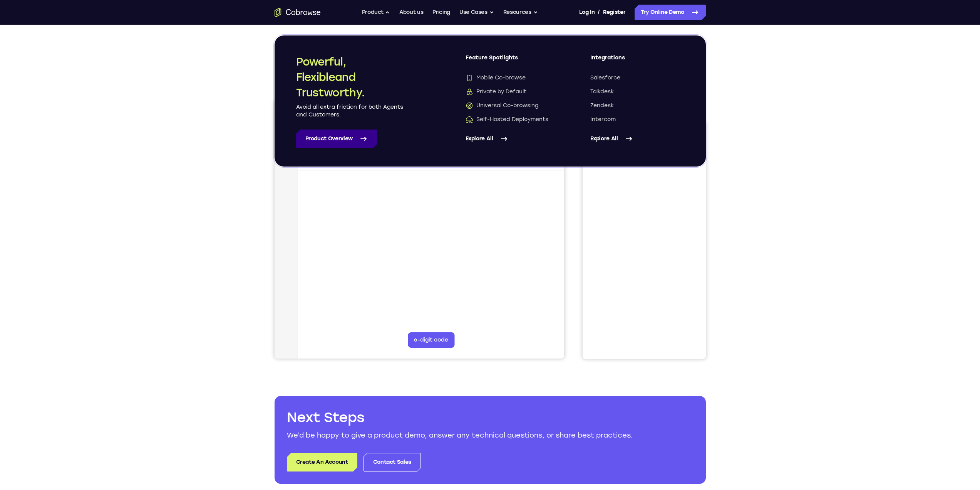  What do you see at coordinates (469, 91) in the screenshot?
I see `img: Private by Default` at bounding box center [469, 91].